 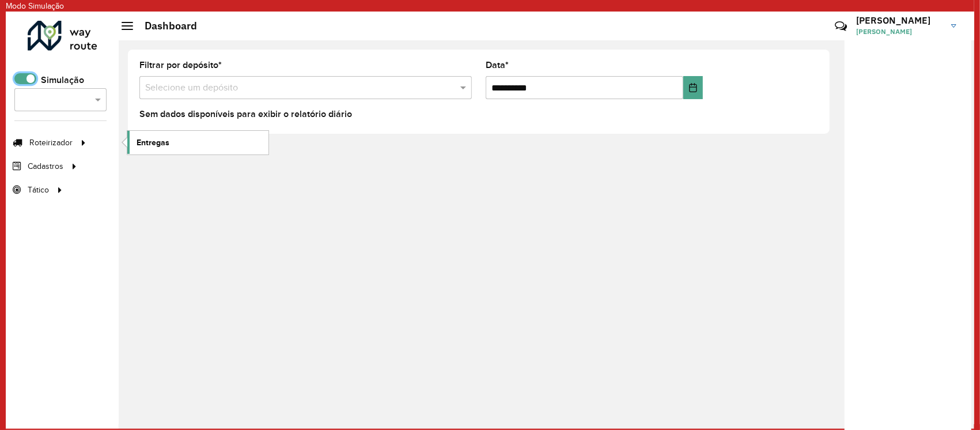 What do you see at coordinates (38, 189) in the screenshot?
I see `span: Tático` at bounding box center [38, 189].